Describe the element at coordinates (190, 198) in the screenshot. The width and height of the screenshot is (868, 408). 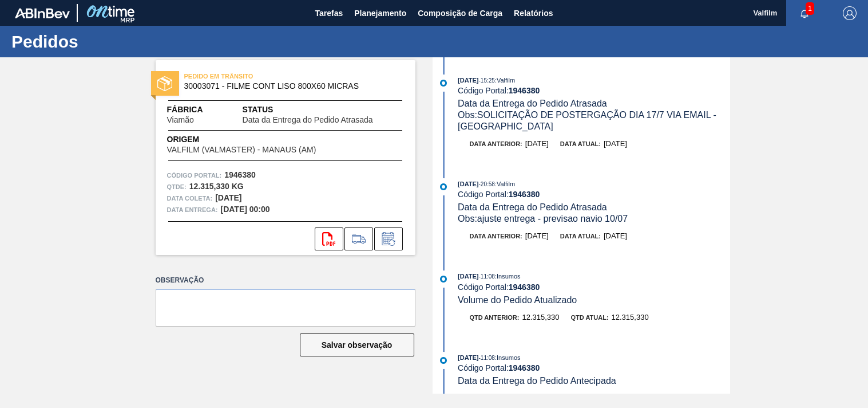
I see `span: Data coleta:` at that location.